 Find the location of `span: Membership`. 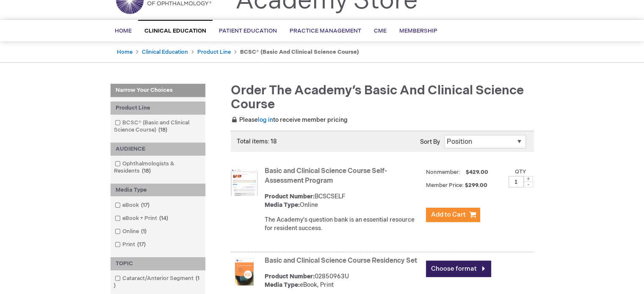

span: Membership is located at coordinates (419, 31).